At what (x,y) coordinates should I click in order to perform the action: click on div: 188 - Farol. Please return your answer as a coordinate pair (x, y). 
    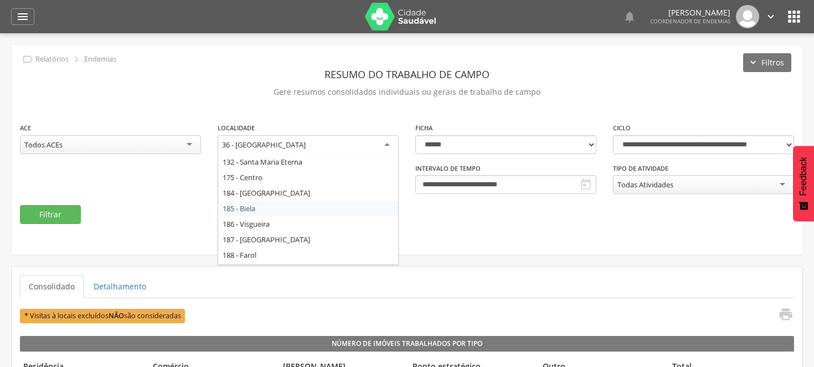
    Looking at the image, I should click on (308, 255).